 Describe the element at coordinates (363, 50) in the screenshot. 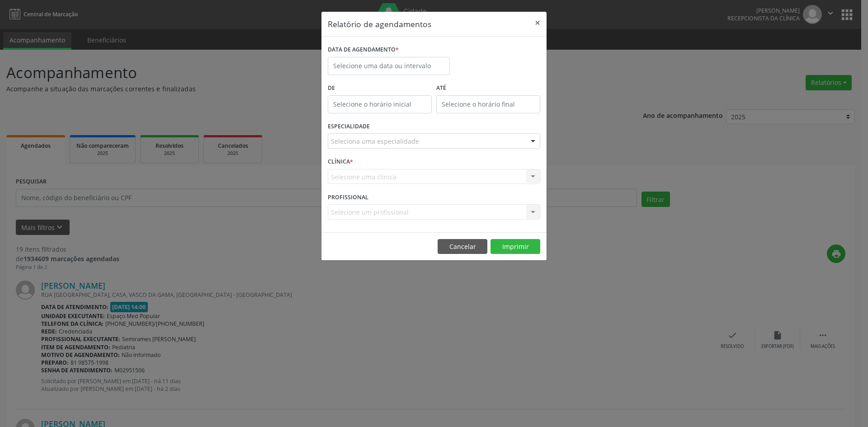

I see `label: DATA DE AGENDAMENTO` at that location.